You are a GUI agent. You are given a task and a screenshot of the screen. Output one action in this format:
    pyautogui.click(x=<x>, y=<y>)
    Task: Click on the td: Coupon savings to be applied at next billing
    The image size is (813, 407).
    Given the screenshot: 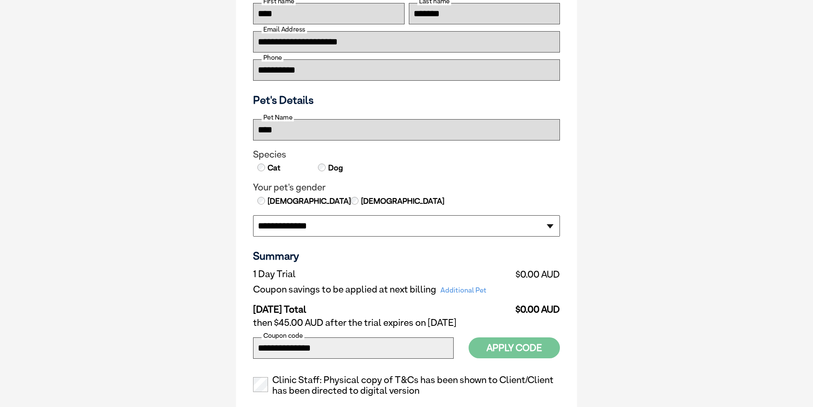 What is the action you would take?
    pyautogui.click(x=382, y=289)
    